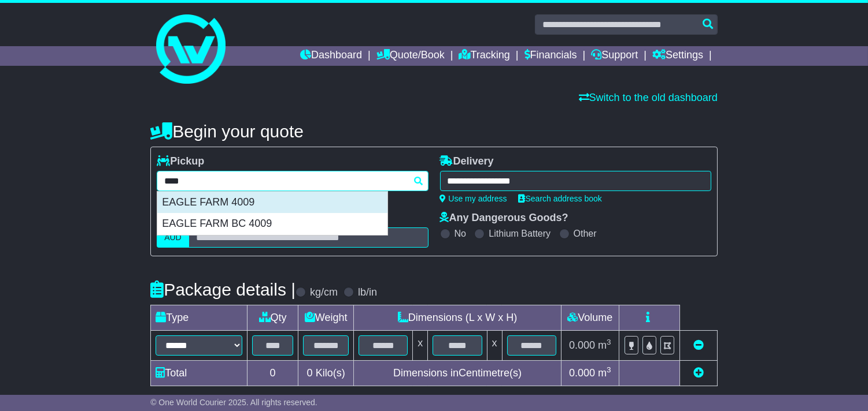  Describe the element at coordinates (331, 56) in the screenshot. I see `a: Dashboard` at that location.